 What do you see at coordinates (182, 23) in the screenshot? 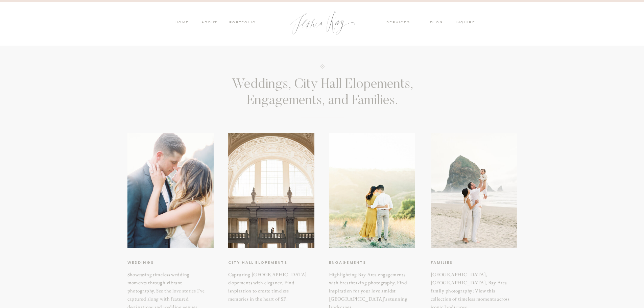
I see `a: HOME` at bounding box center [182, 23].